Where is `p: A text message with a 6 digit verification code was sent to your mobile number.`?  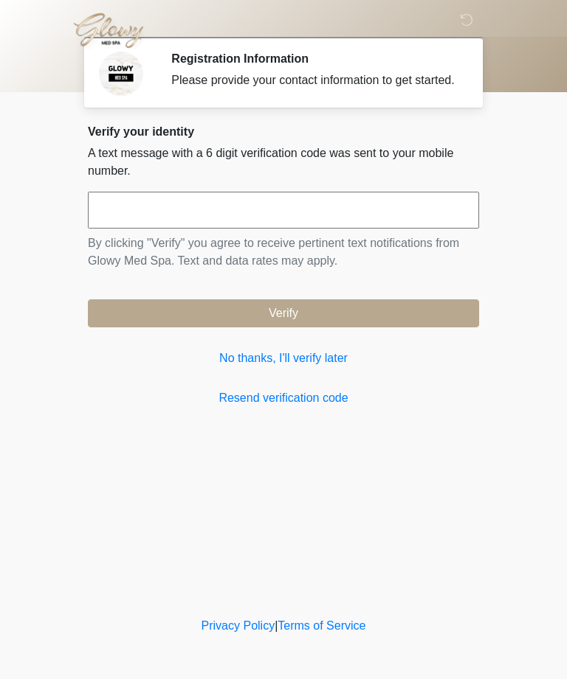
p: A text message with a 6 digit verification code was sent to your mobile number. is located at coordinates (283, 162).